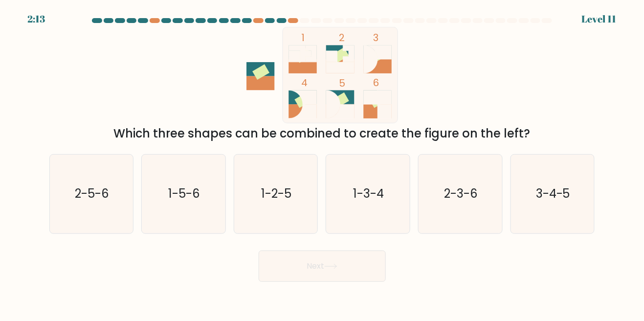  I want to click on text: 2-3-6, so click(461, 194).